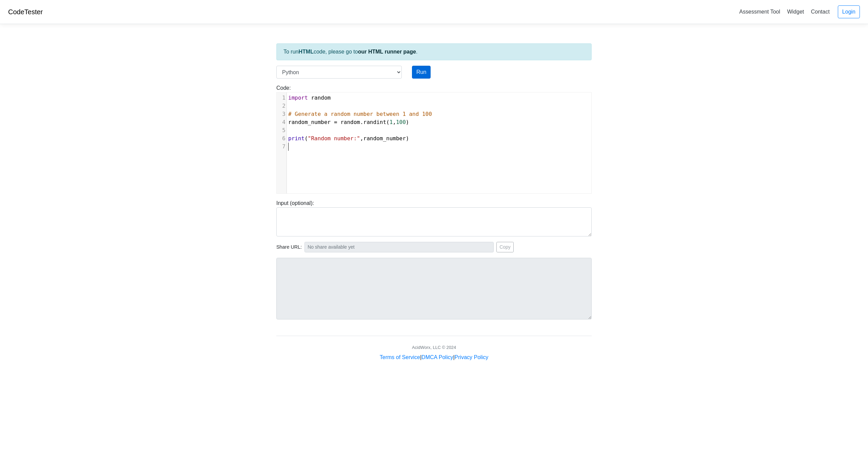 The image size is (868, 458). What do you see at coordinates (434, 348) in the screenshot?
I see `div: AcidWorx, LLC © 2024` at bounding box center [434, 348].